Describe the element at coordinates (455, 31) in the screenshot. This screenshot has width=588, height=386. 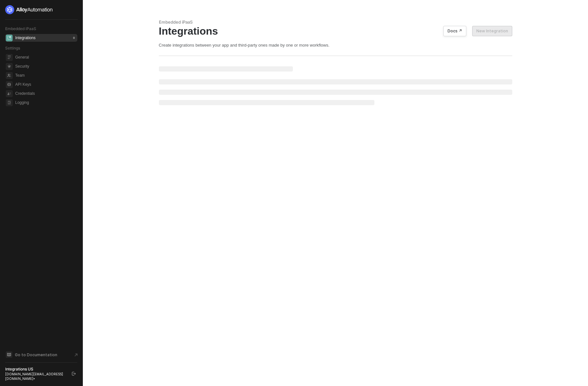
I see `button: Docs ↗` at that location.